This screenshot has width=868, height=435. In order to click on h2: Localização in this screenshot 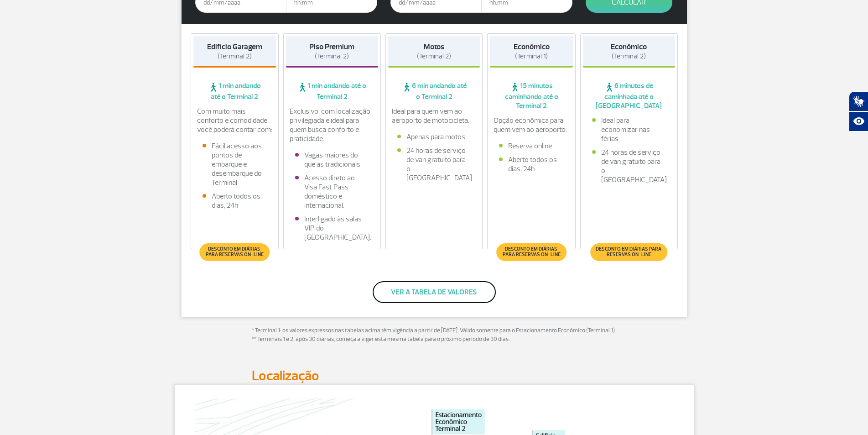, I will do `click(434, 376)`.